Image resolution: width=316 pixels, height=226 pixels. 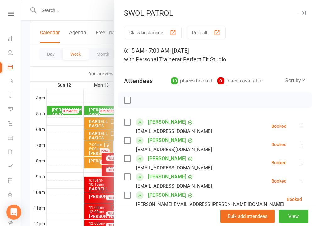 What do you see at coordinates (14, 167) in the screenshot?
I see `a: Assessments` at bounding box center [14, 167].